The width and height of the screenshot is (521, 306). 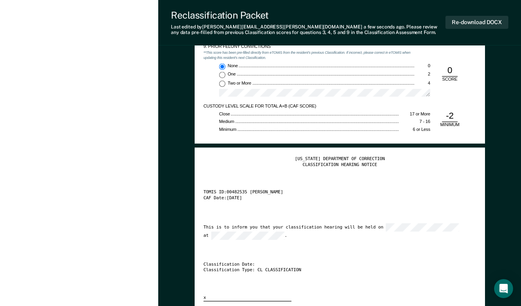 I want to click on div: CLASSIFICATION HEARING NOTICE, so click(x=340, y=165).